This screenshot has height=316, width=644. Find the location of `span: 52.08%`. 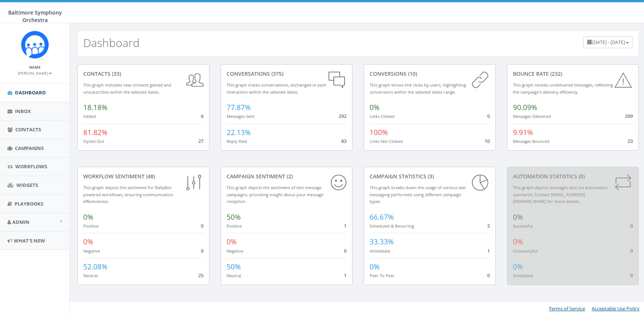

span: 52.08% is located at coordinates (95, 267).